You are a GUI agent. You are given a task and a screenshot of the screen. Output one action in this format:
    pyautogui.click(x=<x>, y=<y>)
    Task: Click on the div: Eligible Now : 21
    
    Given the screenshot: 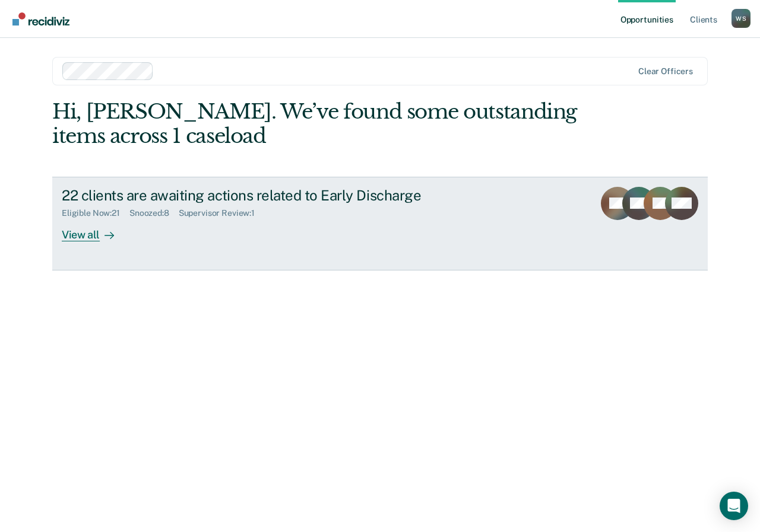 What is the action you would take?
    pyautogui.click(x=96, y=213)
    